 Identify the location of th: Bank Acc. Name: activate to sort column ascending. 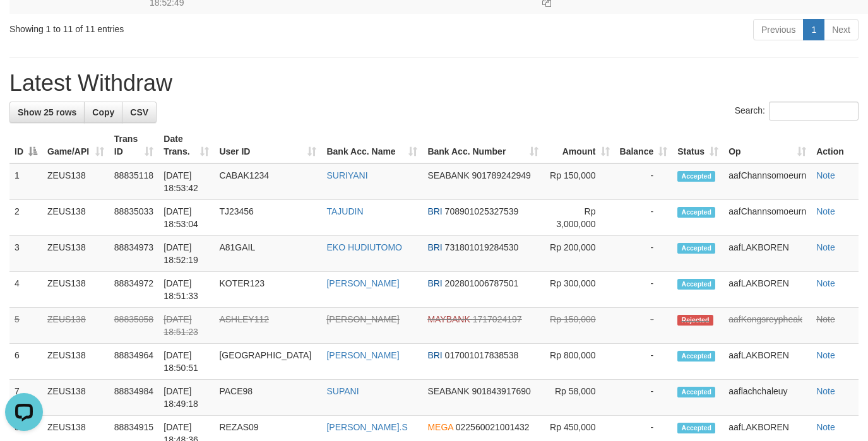
(372, 145).